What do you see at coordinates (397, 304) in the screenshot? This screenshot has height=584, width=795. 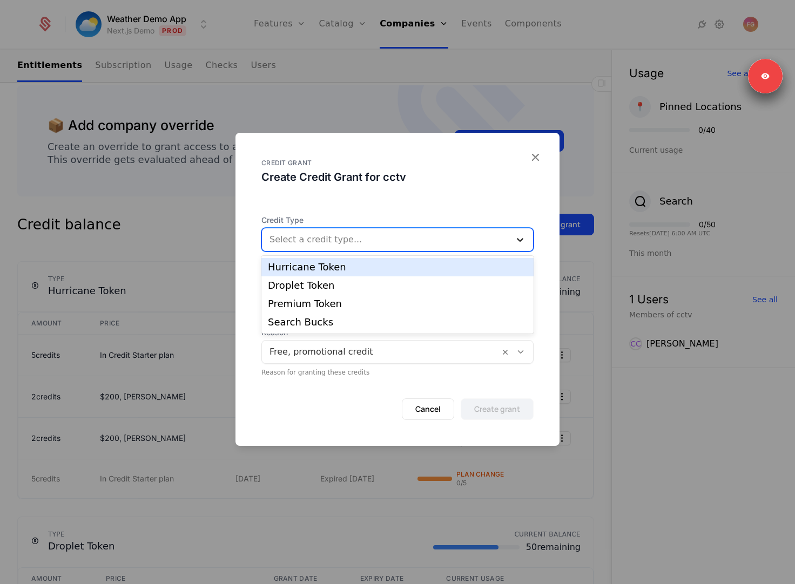 I see `div: Premium Token` at bounding box center [397, 304].